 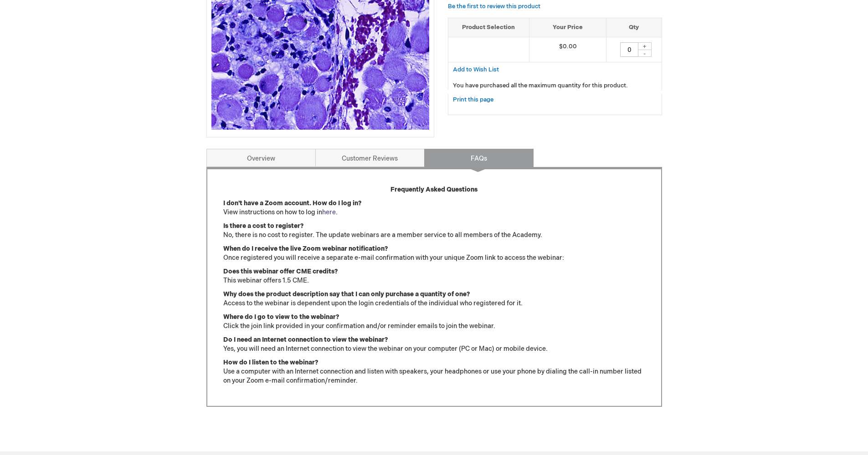 I want to click on a: Customer Reviews, so click(x=370, y=158).